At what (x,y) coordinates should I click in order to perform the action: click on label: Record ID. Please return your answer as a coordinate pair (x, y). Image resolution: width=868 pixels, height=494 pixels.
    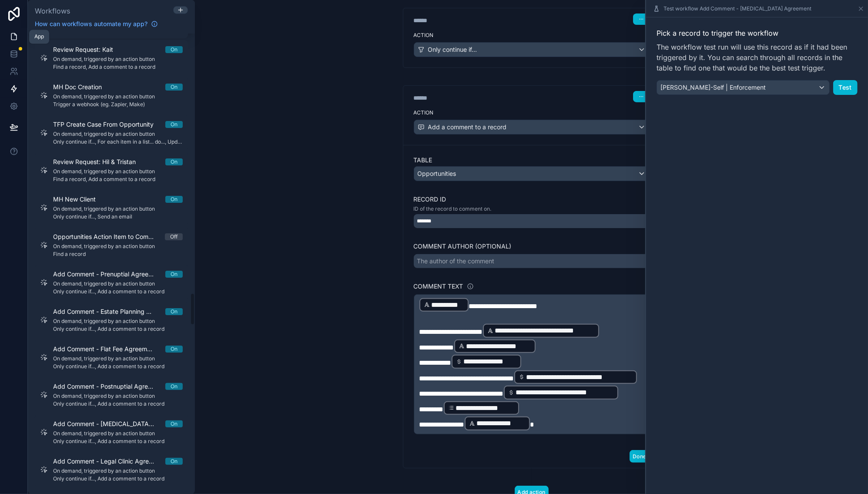
    Looking at the image, I should click on (531, 200).